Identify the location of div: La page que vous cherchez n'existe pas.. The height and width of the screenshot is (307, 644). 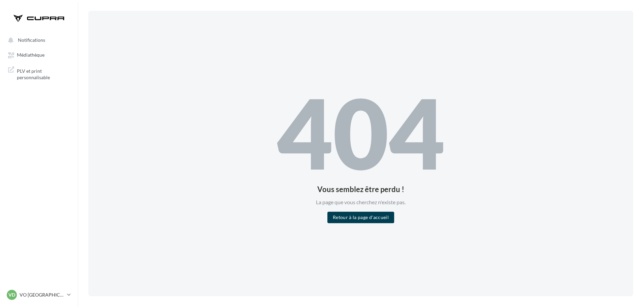
(361, 202).